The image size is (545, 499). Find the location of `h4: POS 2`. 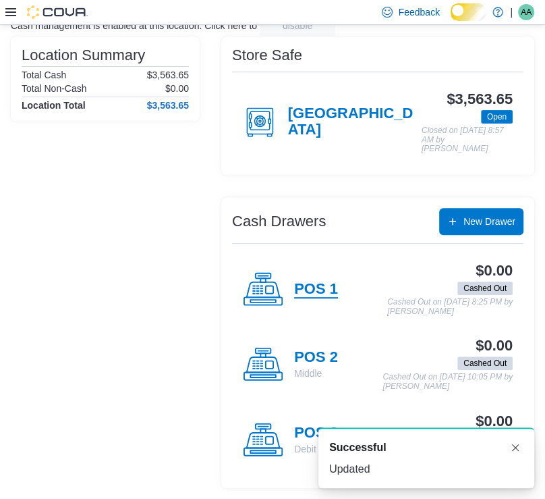

h4: POS 2 is located at coordinates (316, 358).